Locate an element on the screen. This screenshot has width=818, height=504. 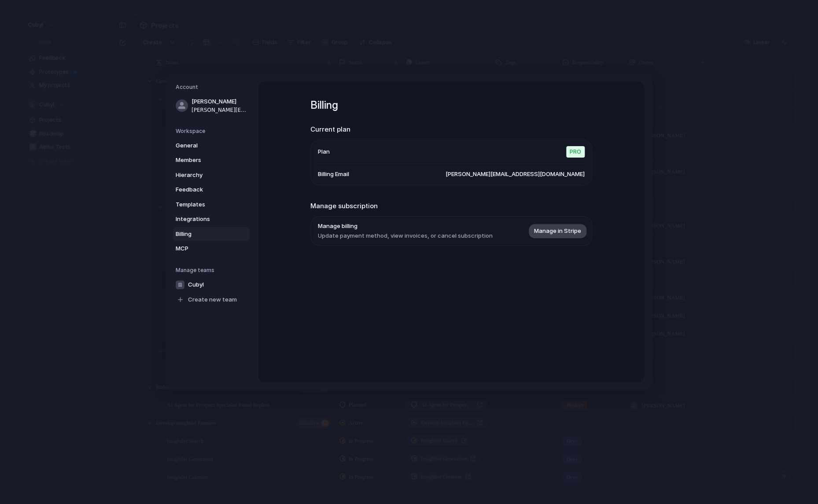
a: Integrations is located at coordinates (211, 219).